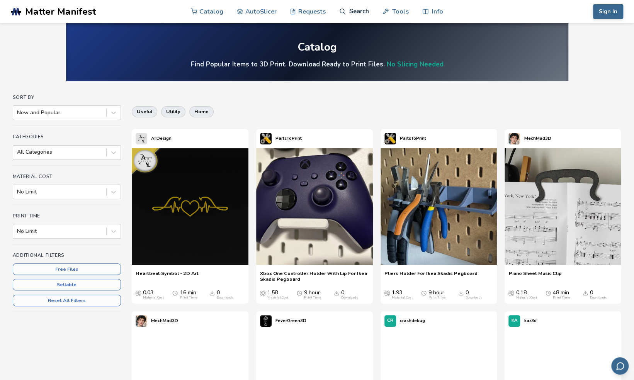 The height and width of the screenshot is (380, 634). Describe the element at coordinates (317, 64) in the screenshot. I see `h4: Find Popular Items to 3D Print. Download Ready to Print Files.` at that location.